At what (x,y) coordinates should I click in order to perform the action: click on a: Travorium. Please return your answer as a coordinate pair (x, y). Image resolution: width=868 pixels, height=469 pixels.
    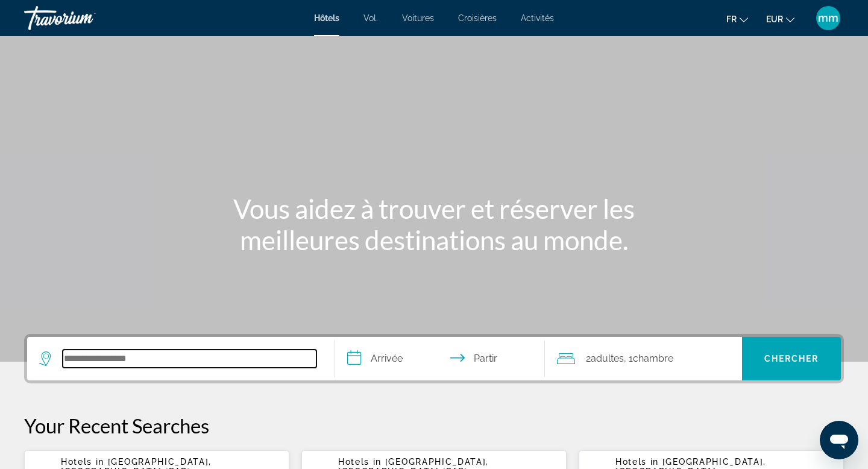
    Looking at the image, I should click on (84, 18).